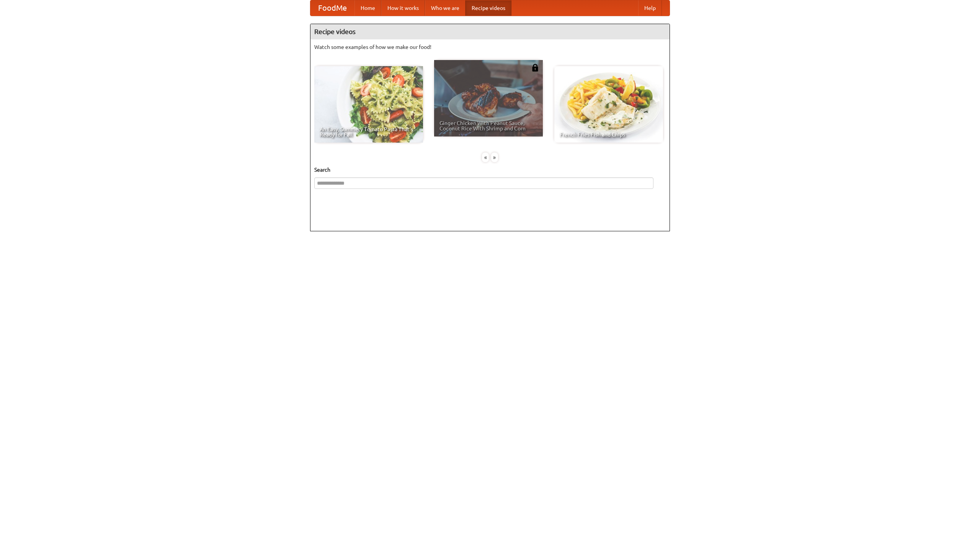  What do you see at coordinates (333, 8) in the screenshot?
I see `a: FoodMe` at bounding box center [333, 8].